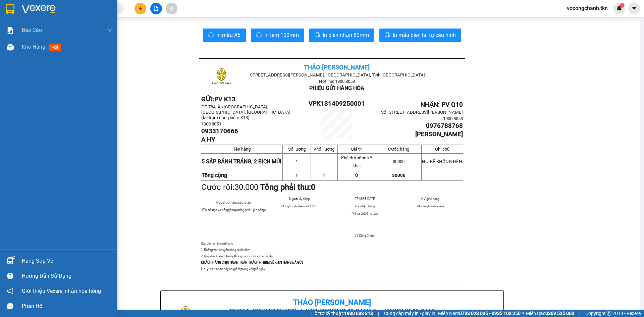  What do you see at coordinates (365, 235) in the screenshot?
I see `span: Võ Công Chánh` at bounding box center [365, 235].